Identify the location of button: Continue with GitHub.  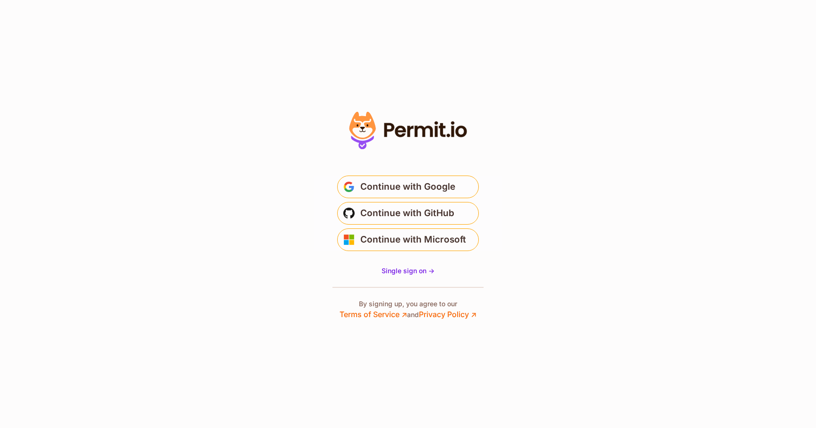
(408, 213).